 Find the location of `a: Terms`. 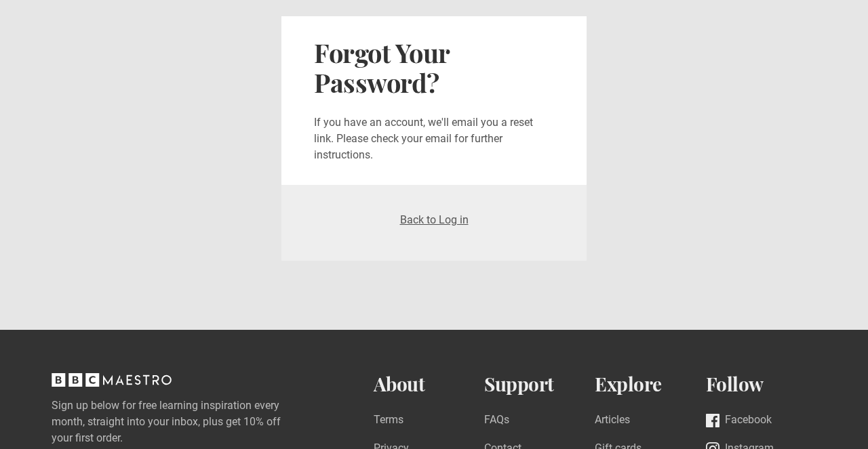

a: Terms is located at coordinates (389, 421).